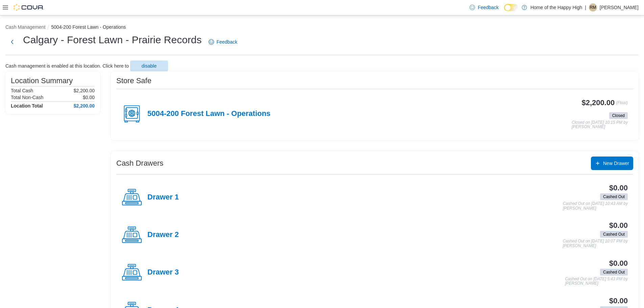 The height and width of the screenshot is (308, 644). Describe the element at coordinates (599, 103) in the screenshot. I see `h3: $2,200.00` at that location.